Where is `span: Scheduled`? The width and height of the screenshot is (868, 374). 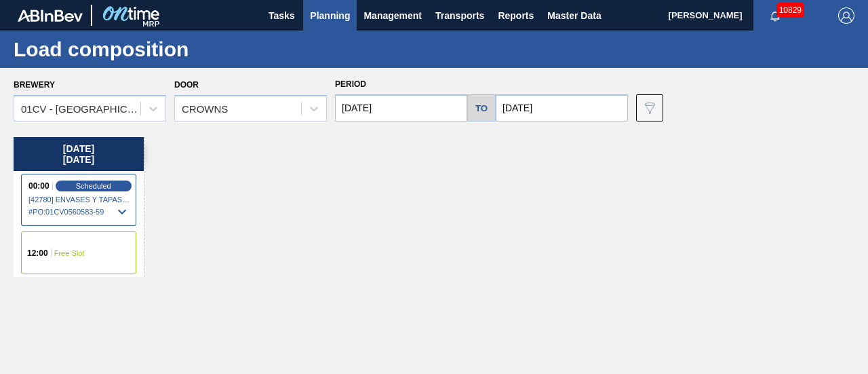 span: Scheduled is located at coordinates (93, 186).